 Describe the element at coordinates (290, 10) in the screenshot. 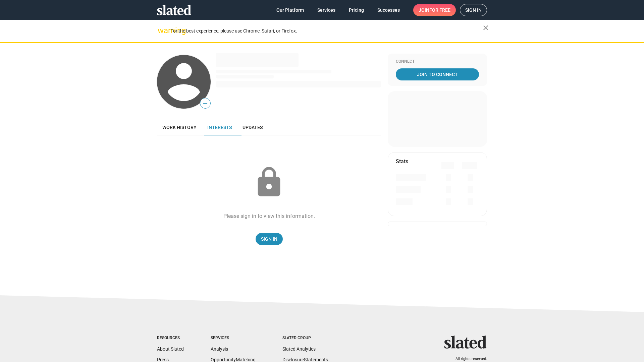

I see `span: Our Platform` at that location.